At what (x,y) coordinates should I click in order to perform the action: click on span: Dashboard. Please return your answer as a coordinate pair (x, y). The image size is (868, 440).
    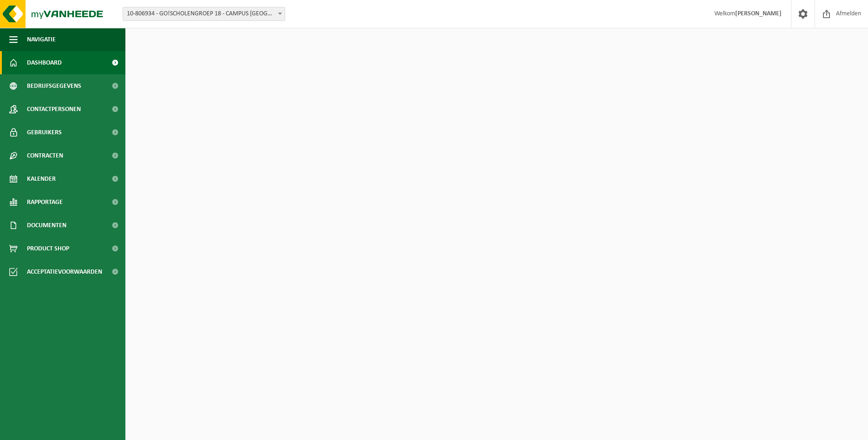
    Looking at the image, I should click on (44, 63).